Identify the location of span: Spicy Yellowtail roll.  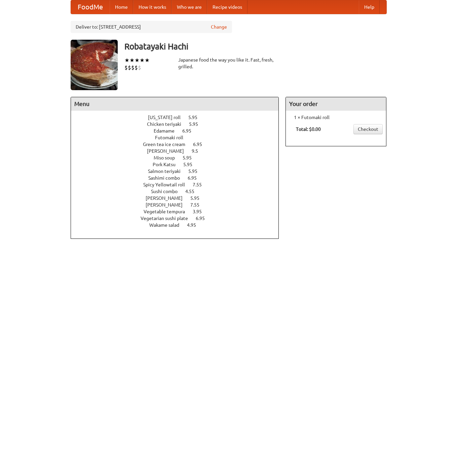
(167, 185).